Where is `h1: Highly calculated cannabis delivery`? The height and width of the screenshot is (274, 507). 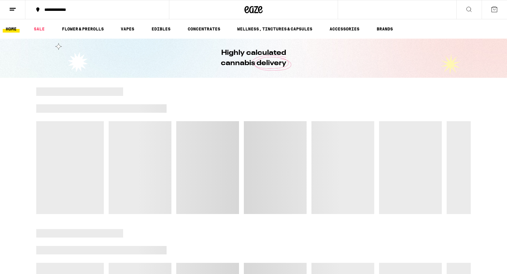
h1: Highly calculated cannabis delivery is located at coordinates (253, 58).